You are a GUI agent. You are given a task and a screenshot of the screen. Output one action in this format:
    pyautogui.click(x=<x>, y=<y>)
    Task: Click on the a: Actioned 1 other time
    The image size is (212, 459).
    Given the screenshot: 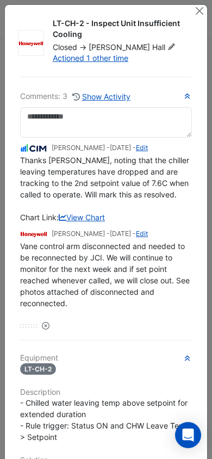 What is the action you would take?
    pyautogui.click(x=90, y=58)
    